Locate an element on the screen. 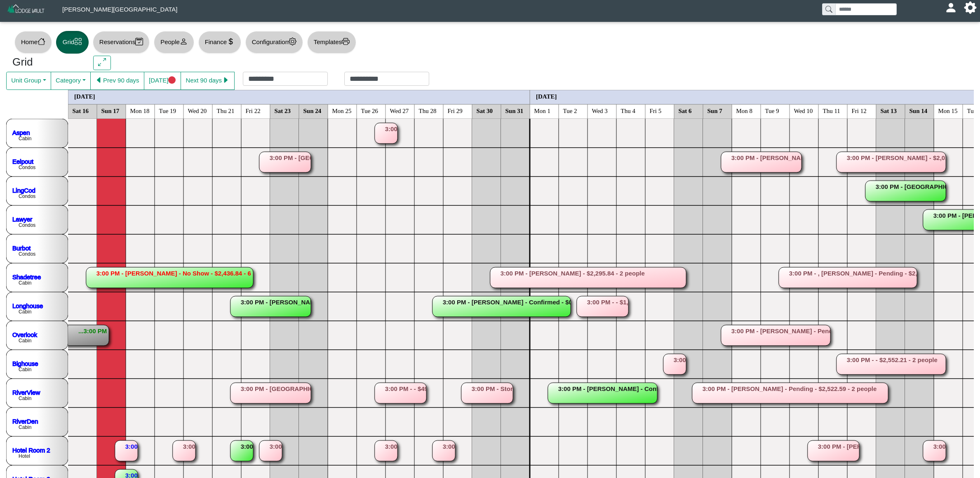 Image resolution: width=980 pixels, height=478 pixels. button: Homehouse is located at coordinates (33, 42).